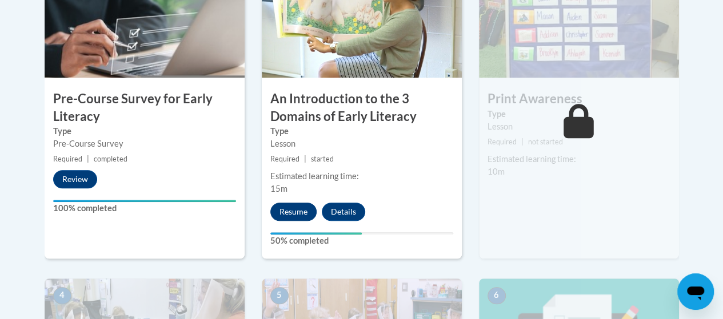 The image size is (723, 319). Describe the element at coordinates (293, 212) in the screenshot. I see `button: Resume` at that location.